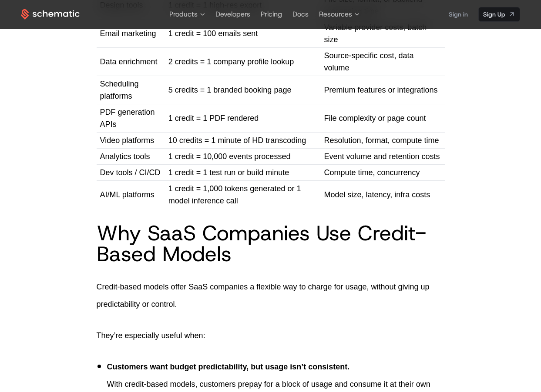  I want to click on p: Credit-based models offer SaaS companies a flexible way to charge for usage, without giving up pr..., so click(270, 296).